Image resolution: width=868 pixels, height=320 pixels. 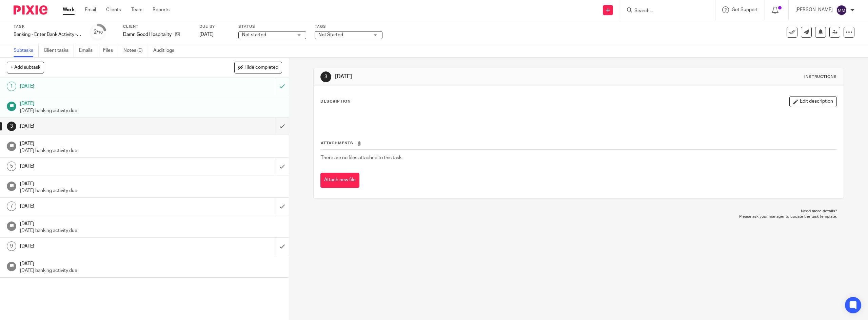 What do you see at coordinates (821, 77) in the screenshot?
I see `div: Instructions` at bounding box center [821, 77].